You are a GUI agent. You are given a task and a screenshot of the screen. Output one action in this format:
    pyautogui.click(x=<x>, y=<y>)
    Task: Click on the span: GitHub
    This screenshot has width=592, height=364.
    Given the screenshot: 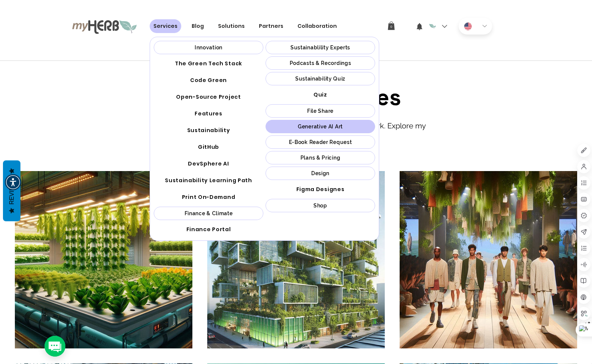 What is the action you would take?
    pyautogui.click(x=208, y=147)
    